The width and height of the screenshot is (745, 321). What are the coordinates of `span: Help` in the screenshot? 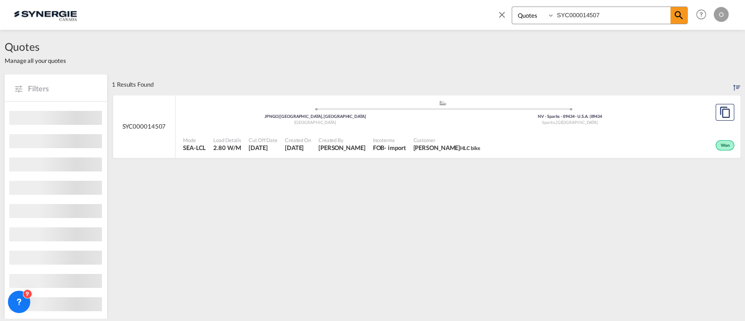 It's located at (701, 14).